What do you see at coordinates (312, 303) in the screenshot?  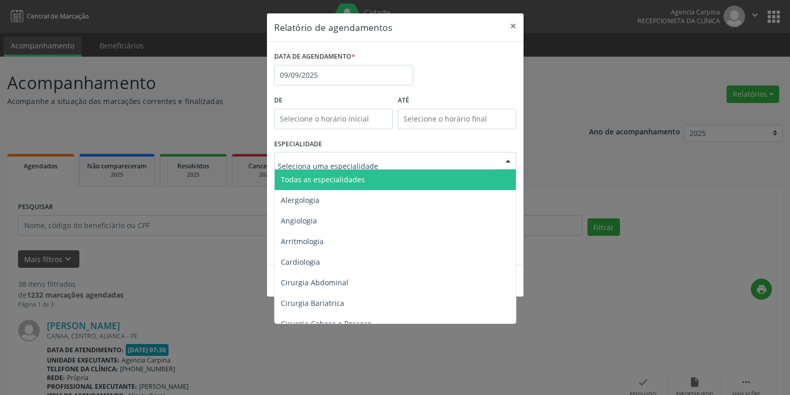 I see `span: Cirurgia Bariatrica` at bounding box center [312, 303].